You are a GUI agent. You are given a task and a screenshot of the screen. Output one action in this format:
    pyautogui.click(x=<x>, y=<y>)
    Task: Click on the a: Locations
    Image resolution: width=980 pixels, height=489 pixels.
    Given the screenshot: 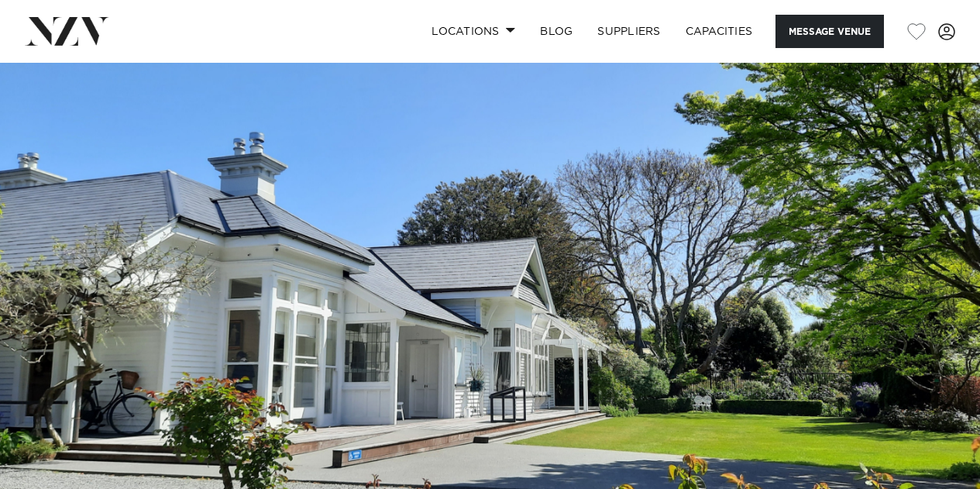 What is the action you would take?
    pyautogui.click(x=474, y=31)
    